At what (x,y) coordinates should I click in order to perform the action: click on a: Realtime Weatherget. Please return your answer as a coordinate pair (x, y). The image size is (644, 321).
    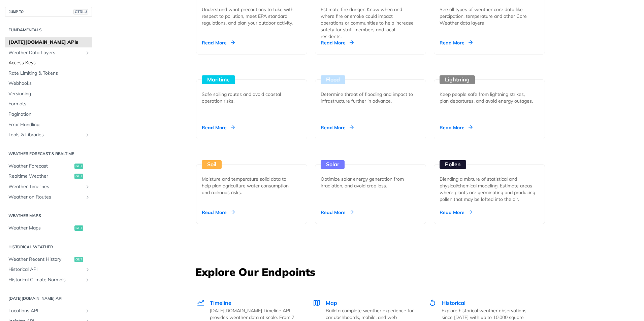
    Looking at the image, I should click on (49, 177).